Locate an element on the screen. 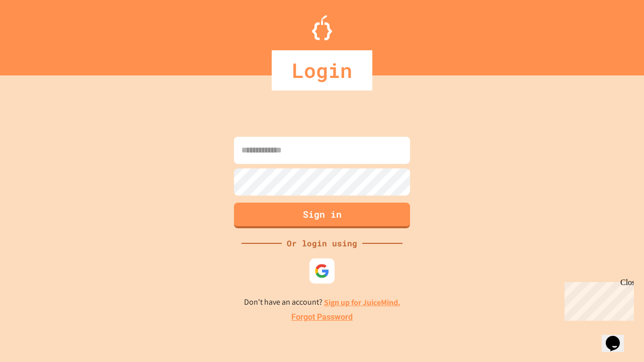 This screenshot has width=644, height=362. div: Login is located at coordinates (322, 70).